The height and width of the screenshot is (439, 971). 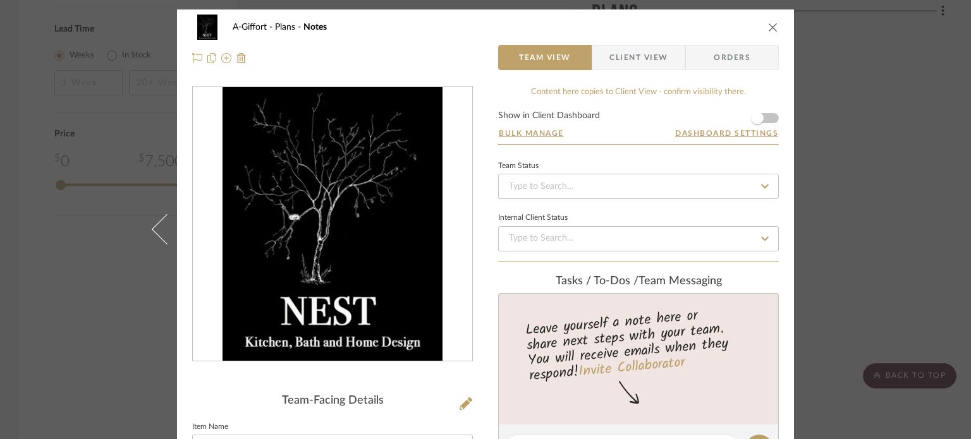 I want to click on div: Internal Client Status, so click(x=533, y=218).